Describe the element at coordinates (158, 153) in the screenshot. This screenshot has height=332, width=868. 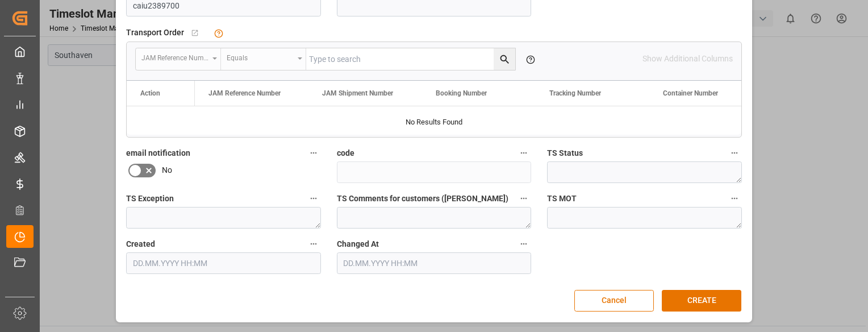
I see `span: email notification` at that location.